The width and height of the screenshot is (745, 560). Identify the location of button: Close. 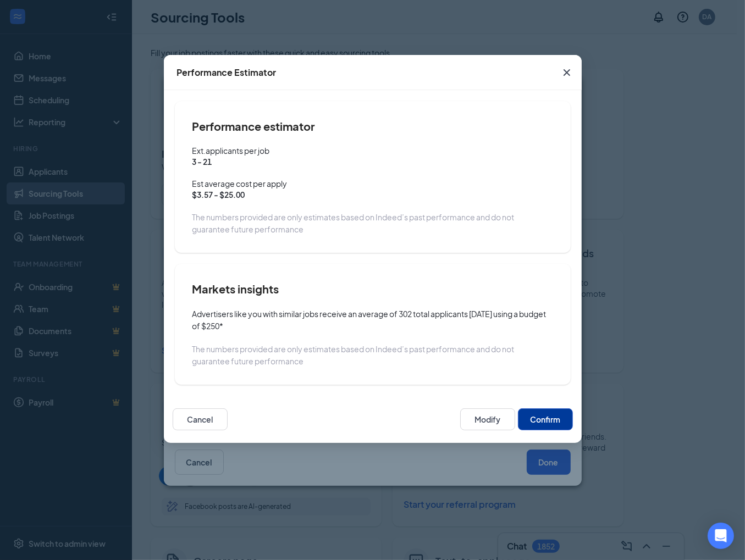
(567, 73).